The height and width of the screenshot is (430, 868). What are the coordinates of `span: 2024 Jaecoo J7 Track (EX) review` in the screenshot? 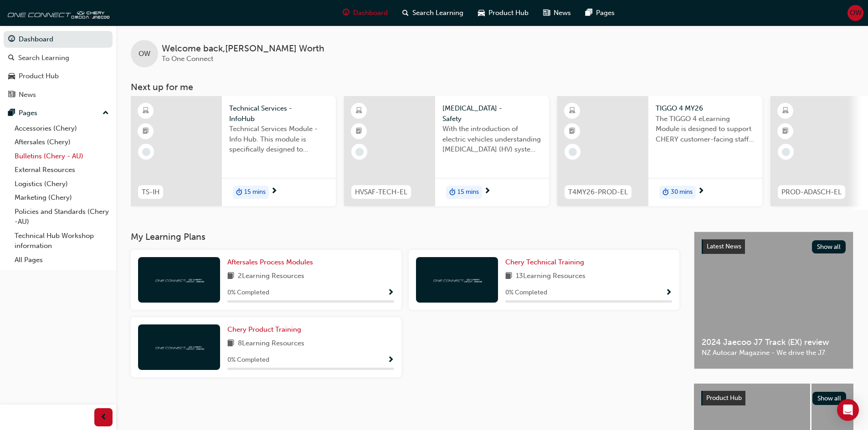 It's located at (774, 343).